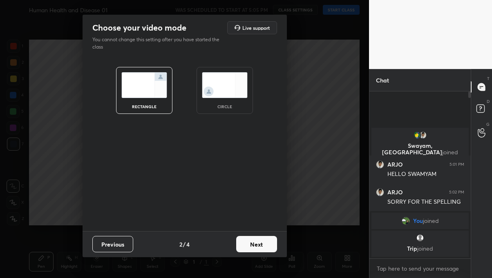 The height and width of the screenshot is (278, 492). What do you see at coordinates (158, 43) in the screenshot?
I see `p: You cannot change this setting after you have started the class` at bounding box center [158, 43].